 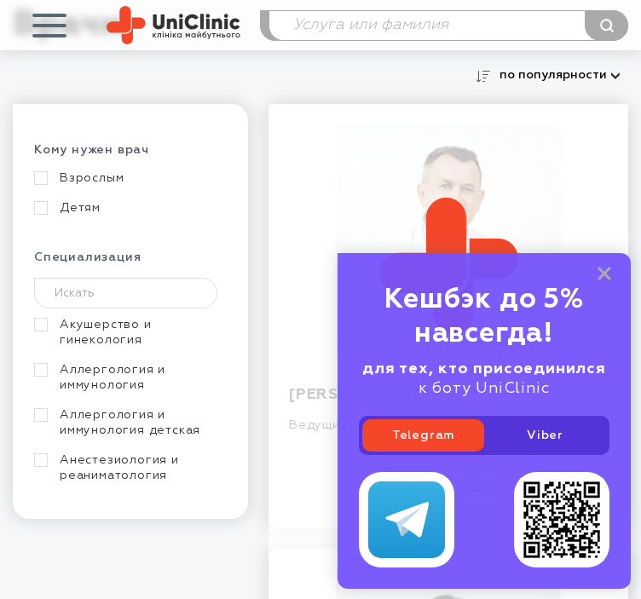 I want to click on img: Site, so click(x=173, y=25).